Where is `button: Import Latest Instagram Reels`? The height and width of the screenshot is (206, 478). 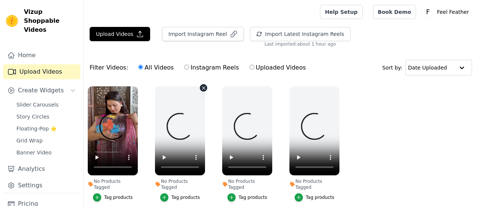 button: Import Latest Instagram Reels is located at coordinates (300, 34).